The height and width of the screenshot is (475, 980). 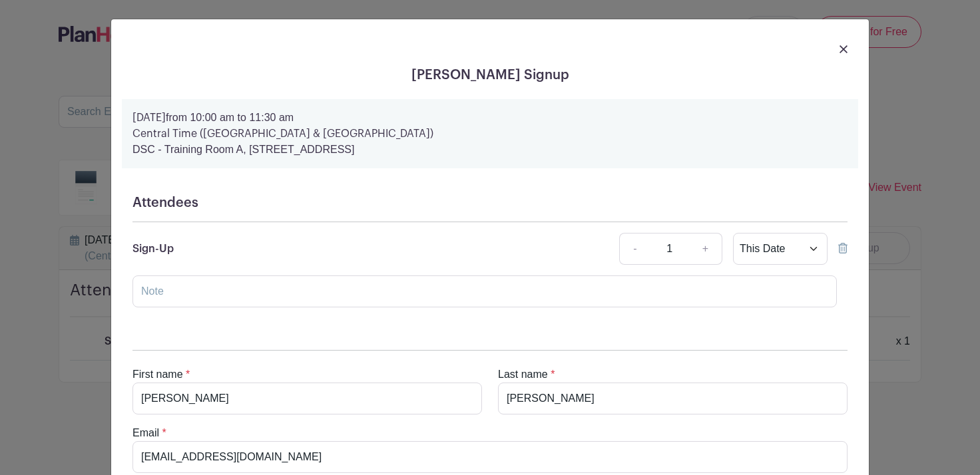 I want to click on p: from 10:00 am to 11:30 am, so click(x=490, y=118).